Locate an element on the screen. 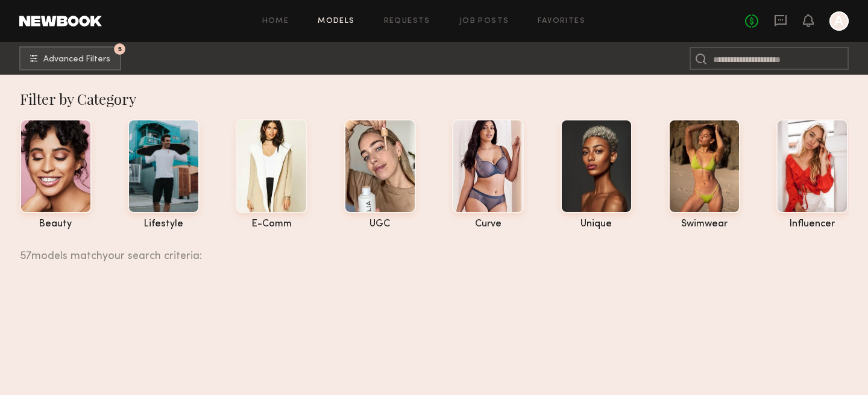 This screenshot has height=395, width=868. a: Favorites is located at coordinates (561, 21).